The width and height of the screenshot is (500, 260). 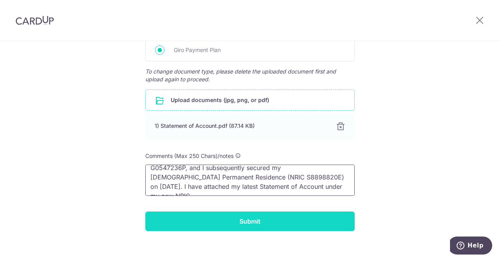 What do you see at coordinates (250, 100) in the screenshot?
I see `div: Upload documents (jpg, png, or pdf)` at bounding box center [250, 100].